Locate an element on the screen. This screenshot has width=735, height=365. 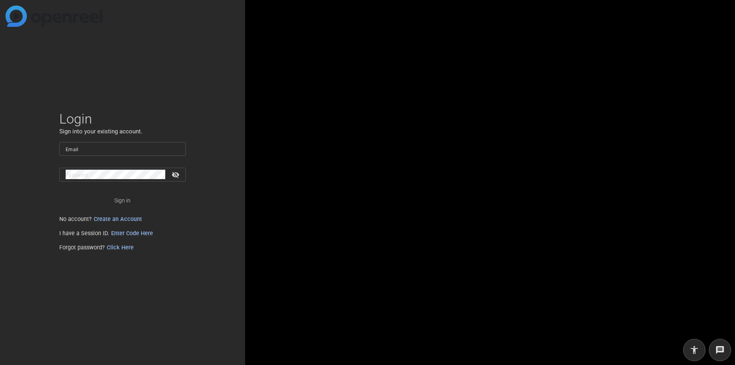
mat-icon: accessibility is located at coordinates (694, 350).